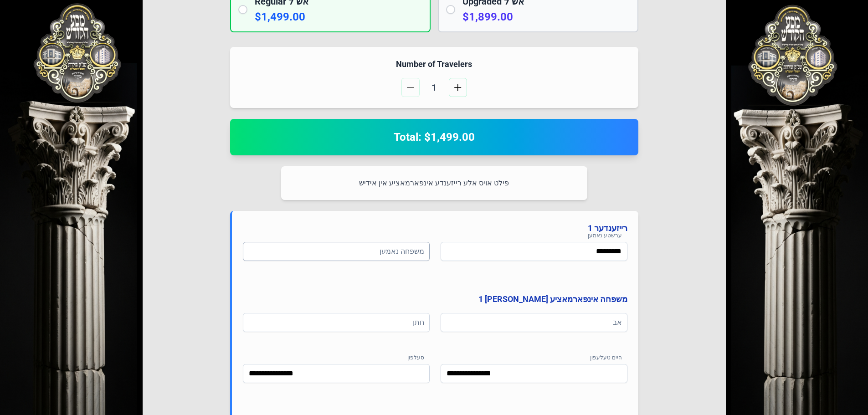 The height and width of the screenshot is (415, 868). Describe the element at coordinates (546, 17) in the screenshot. I see `p: $1,899.00` at that location.